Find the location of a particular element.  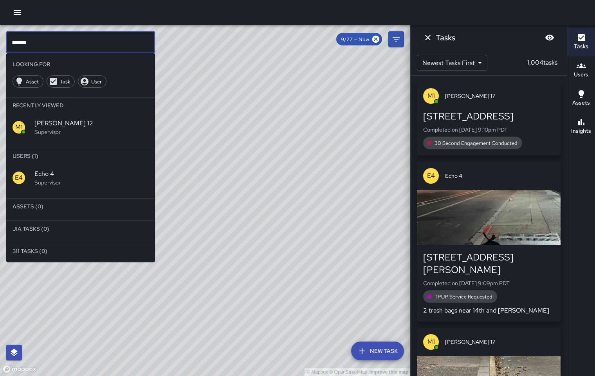

div: Newest Tasks First is located at coordinates (452, 63).